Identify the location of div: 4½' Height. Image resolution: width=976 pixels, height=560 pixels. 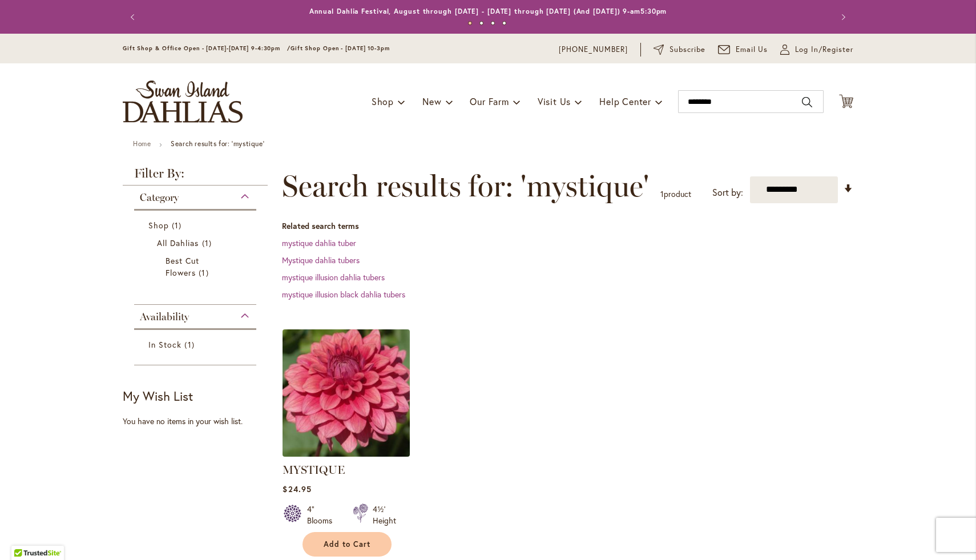
(384, 515).